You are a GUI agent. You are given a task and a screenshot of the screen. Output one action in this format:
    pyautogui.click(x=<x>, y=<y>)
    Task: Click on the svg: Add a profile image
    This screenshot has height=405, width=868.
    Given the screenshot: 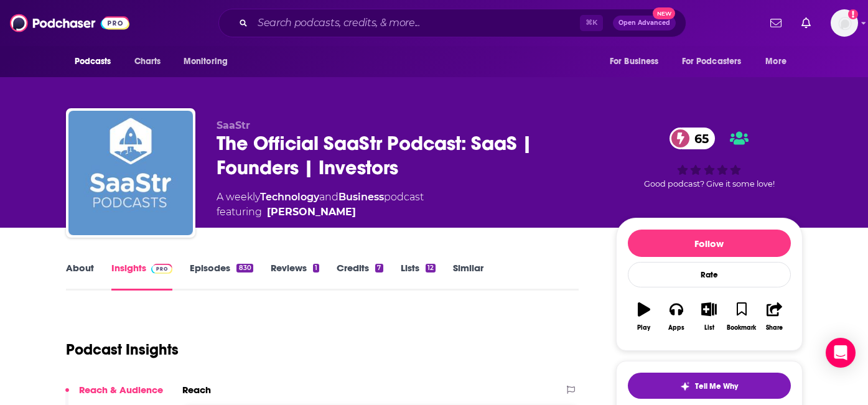 What is the action you would take?
    pyautogui.click(x=853, y=15)
    